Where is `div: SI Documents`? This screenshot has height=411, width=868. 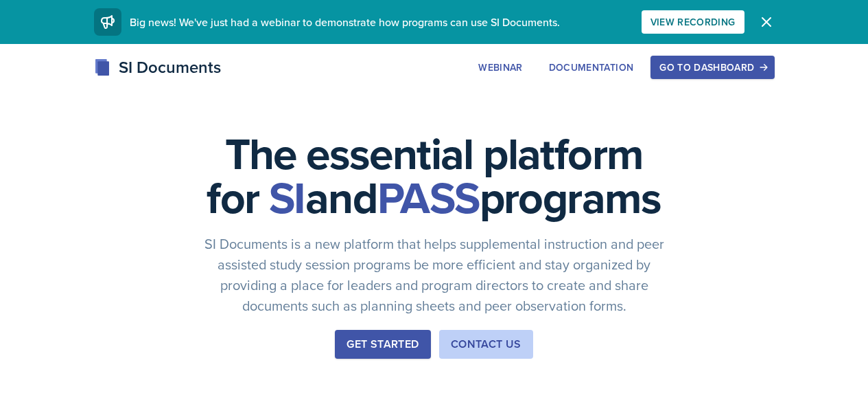
div: SI Documents is located at coordinates (157, 68).